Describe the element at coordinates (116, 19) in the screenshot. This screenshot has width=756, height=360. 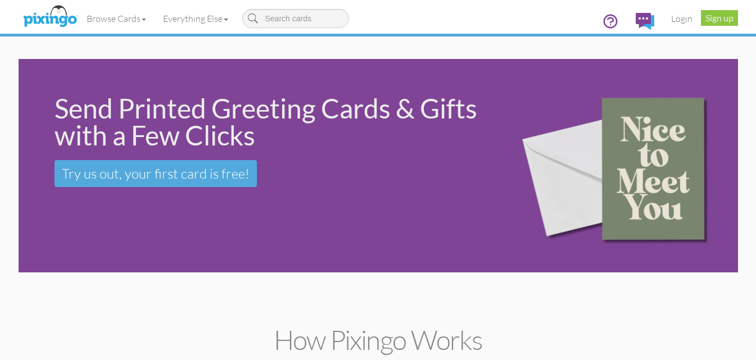
I see `a: Browse Cards` at that location.